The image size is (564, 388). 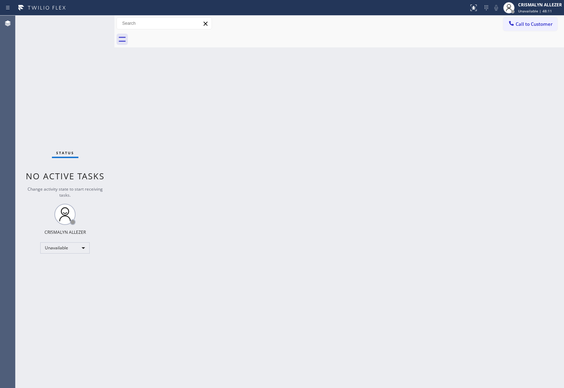 I want to click on button: Call to Customer, so click(x=530, y=24).